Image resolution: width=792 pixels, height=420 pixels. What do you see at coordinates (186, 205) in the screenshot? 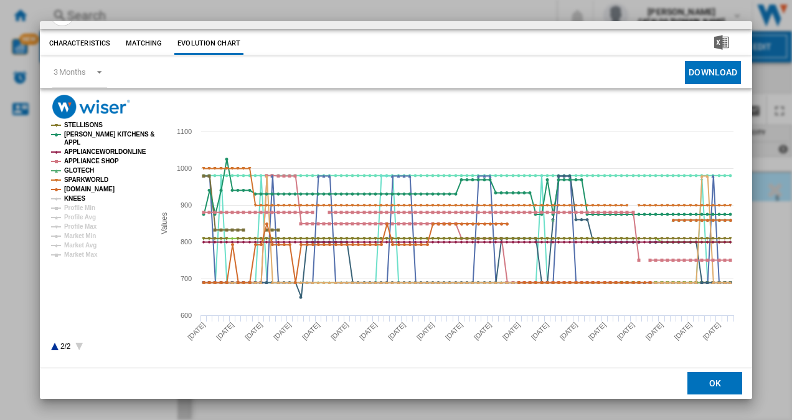
I see `tspan: 900` at bounding box center [186, 205].